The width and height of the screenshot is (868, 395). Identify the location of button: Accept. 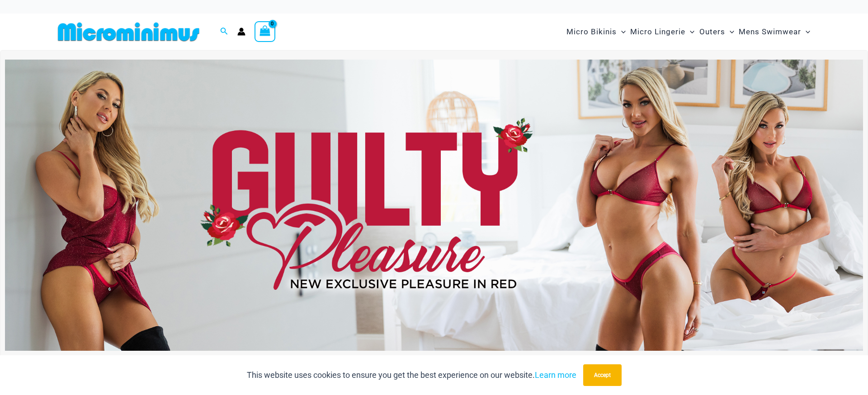
(602, 376).